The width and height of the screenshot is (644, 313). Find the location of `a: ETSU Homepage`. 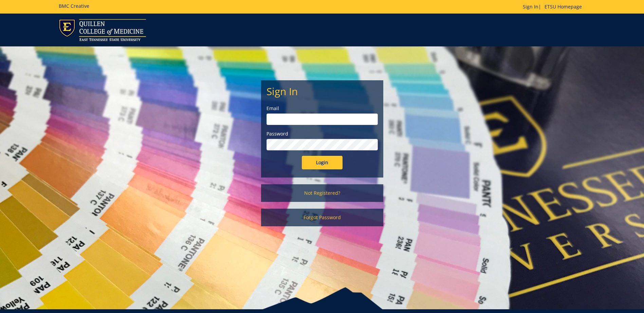

a: ETSU Homepage is located at coordinates (563, 6).